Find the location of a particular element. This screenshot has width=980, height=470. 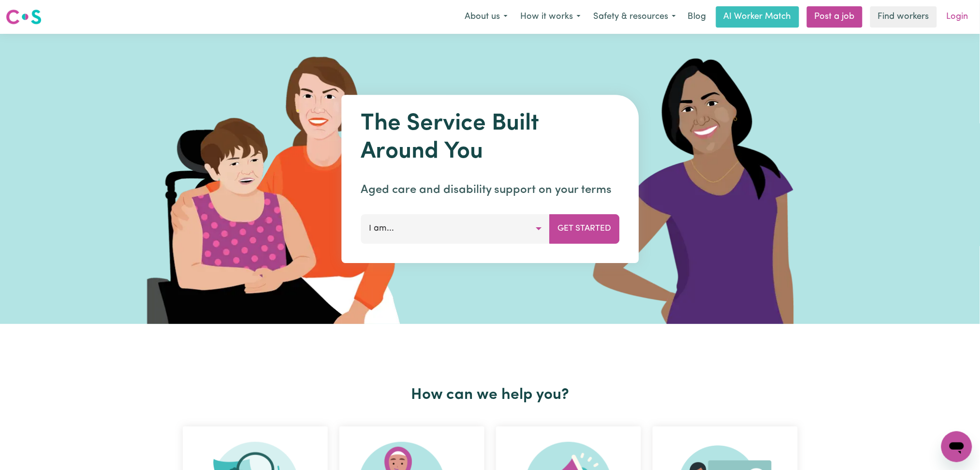

button: Get Started is located at coordinates (584, 229).